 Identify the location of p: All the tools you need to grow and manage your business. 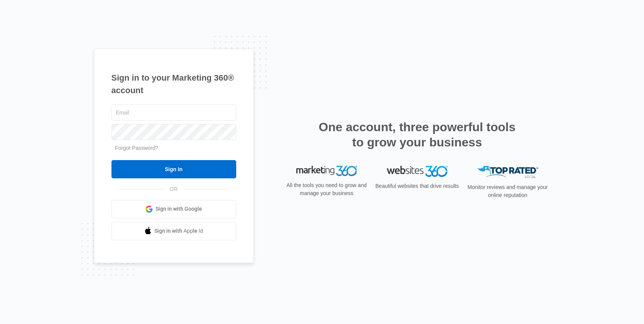
(327, 189).